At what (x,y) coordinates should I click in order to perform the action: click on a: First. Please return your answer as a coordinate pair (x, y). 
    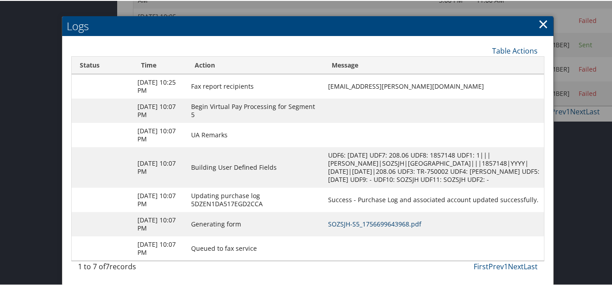
    Looking at the image, I should click on (481, 266).